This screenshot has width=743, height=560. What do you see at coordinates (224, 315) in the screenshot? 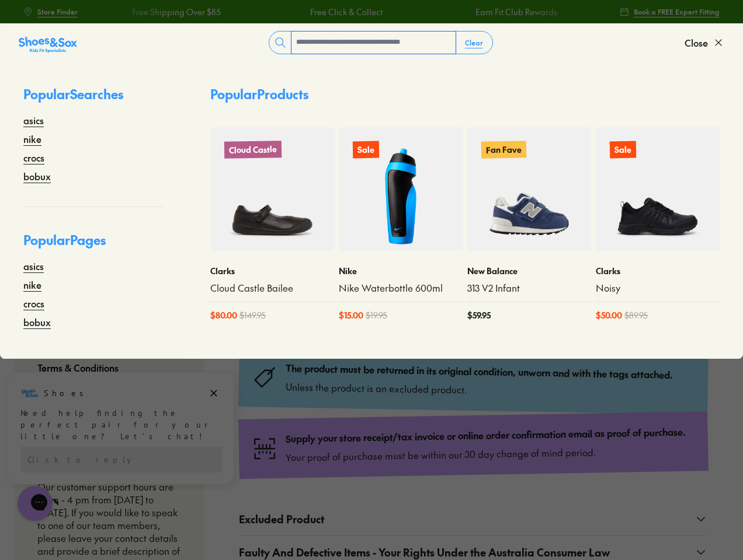
I see `span: $ 80.00` at bounding box center [224, 315].